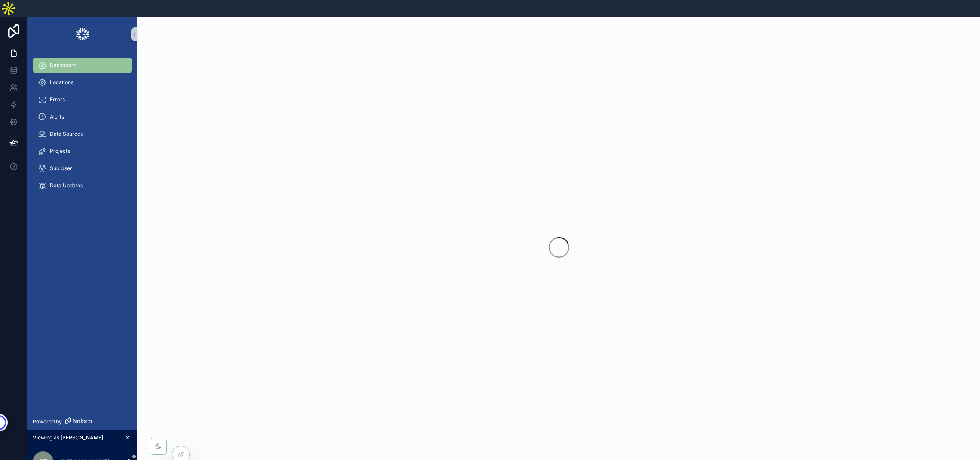  Describe the element at coordinates (82, 134) in the screenshot. I see `a: Data Sources` at that location.